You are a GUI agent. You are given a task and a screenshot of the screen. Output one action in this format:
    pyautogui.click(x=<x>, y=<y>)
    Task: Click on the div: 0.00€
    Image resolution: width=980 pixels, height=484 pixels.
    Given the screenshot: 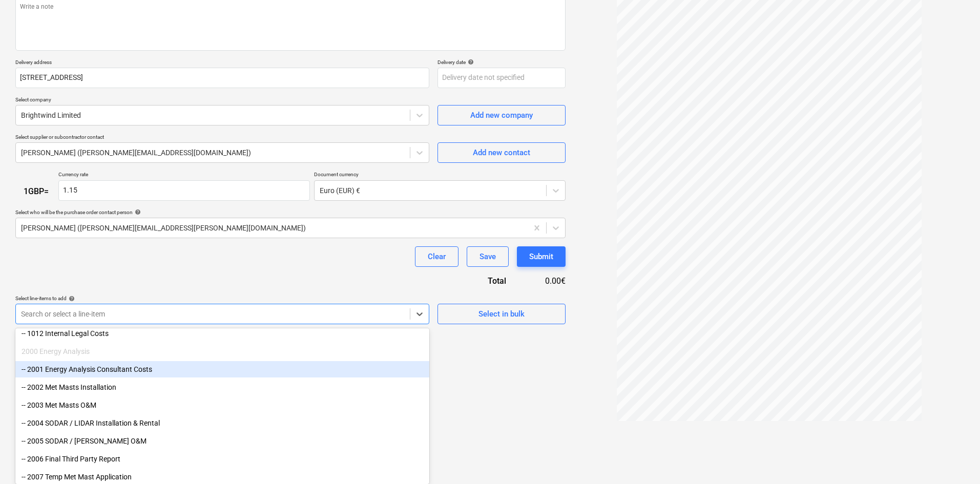 What is the action you would take?
    pyautogui.click(x=544, y=281)
    